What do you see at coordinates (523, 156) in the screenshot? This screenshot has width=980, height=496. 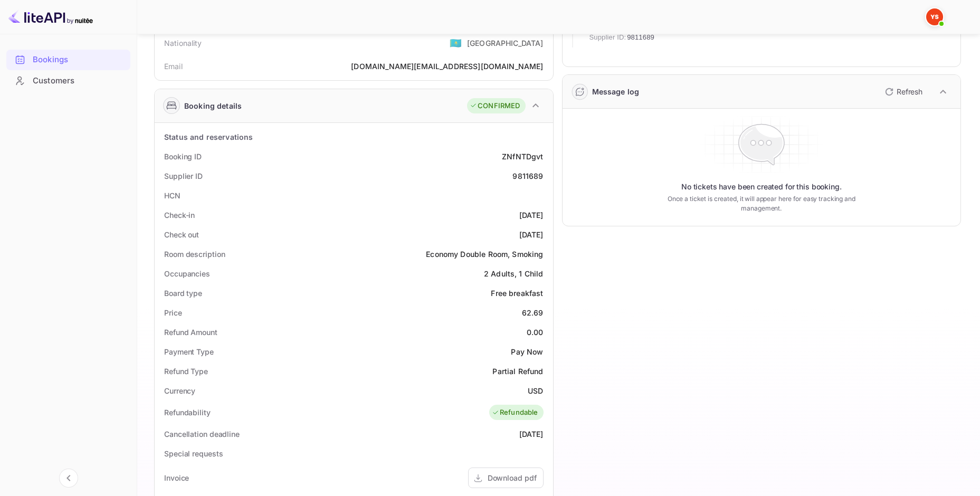 I see `div: ZNfNTDgvt` at bounding box center [523, 156].